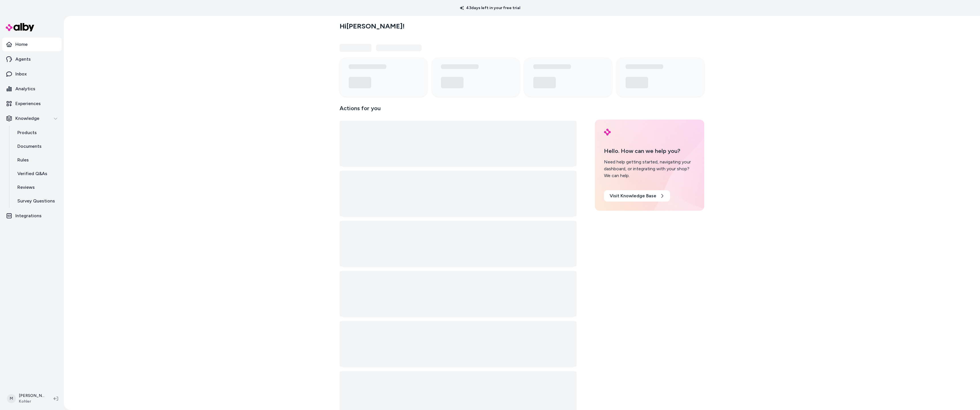  What do you see at coordinates (490, 8) in the screenshot?
I see `p: 43 days left in your free trial` at bounding box center [490, 8].